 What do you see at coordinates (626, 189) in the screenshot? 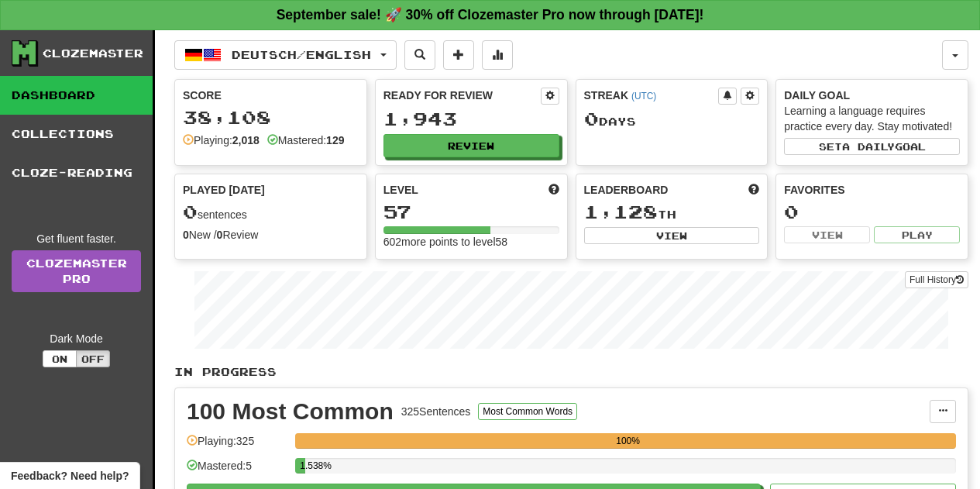
I see `span: Leaderboard` at bounding box center [626, 189].